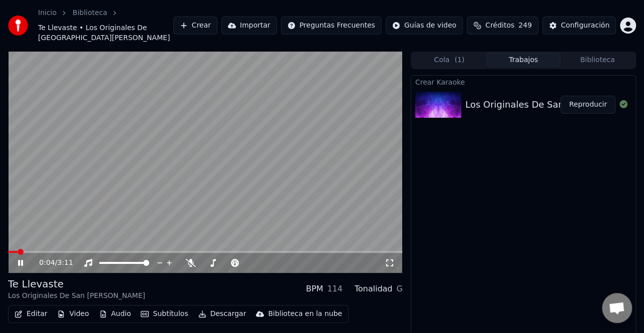  I want to click on a: Inicio, so click(47, 13).